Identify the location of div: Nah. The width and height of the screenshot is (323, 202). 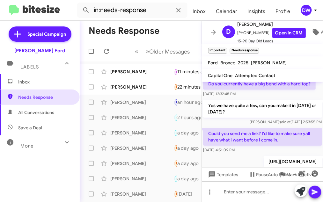
(176, 163).